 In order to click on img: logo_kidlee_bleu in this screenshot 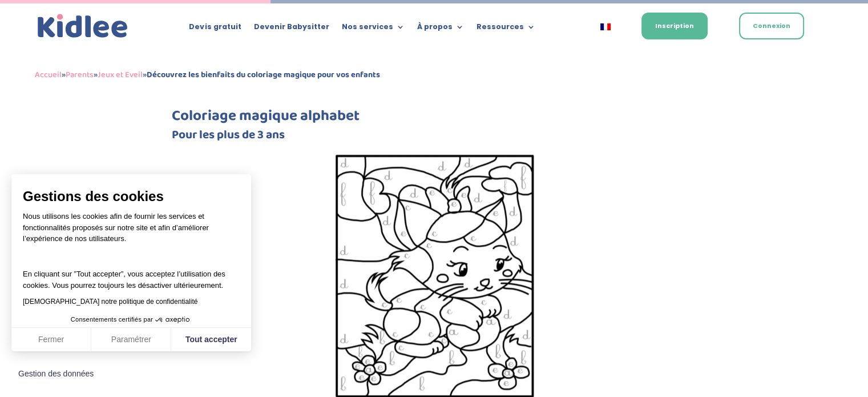, I will do `click(83, 26)`.